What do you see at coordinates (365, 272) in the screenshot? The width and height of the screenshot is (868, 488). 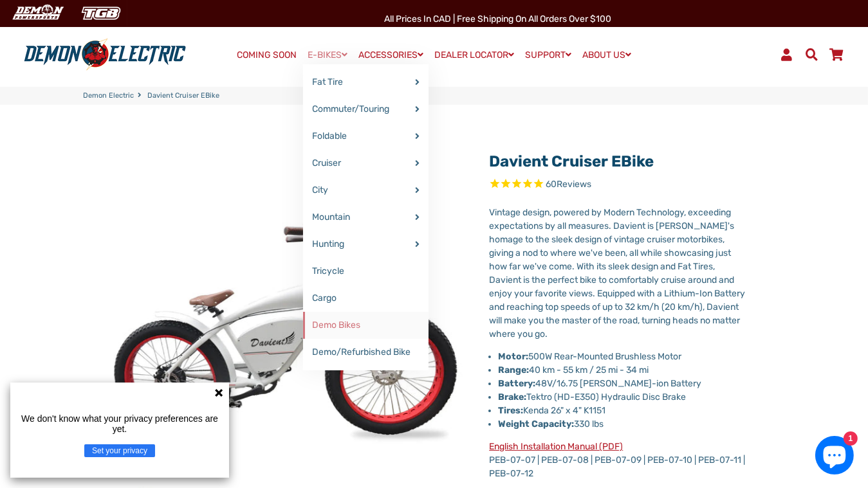 I see `a: Tricycle` at bounding box center [365, 272].